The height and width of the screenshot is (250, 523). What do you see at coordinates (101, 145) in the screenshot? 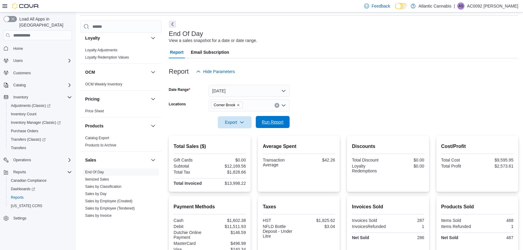
I see `a: Products to Archive` at bounding box center [101, 145].